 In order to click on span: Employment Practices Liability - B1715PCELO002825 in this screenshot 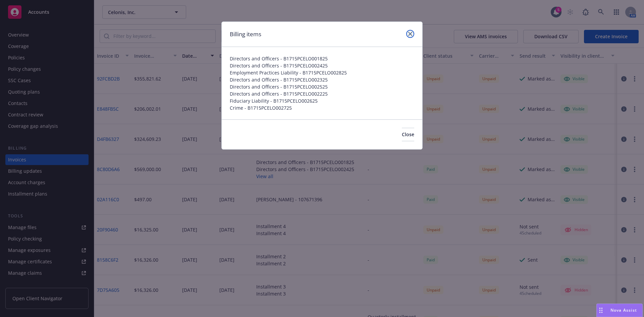, I will do `click(322, 72)`.